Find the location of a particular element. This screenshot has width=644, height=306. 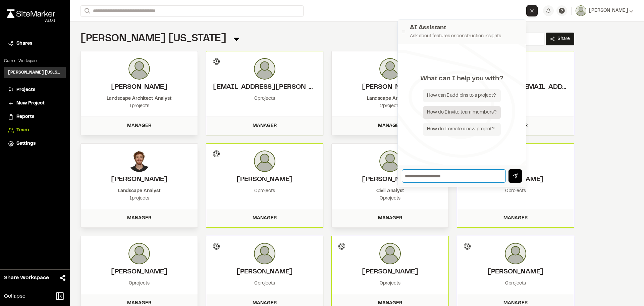

span: Collapse is located at coordinates (15, 296).